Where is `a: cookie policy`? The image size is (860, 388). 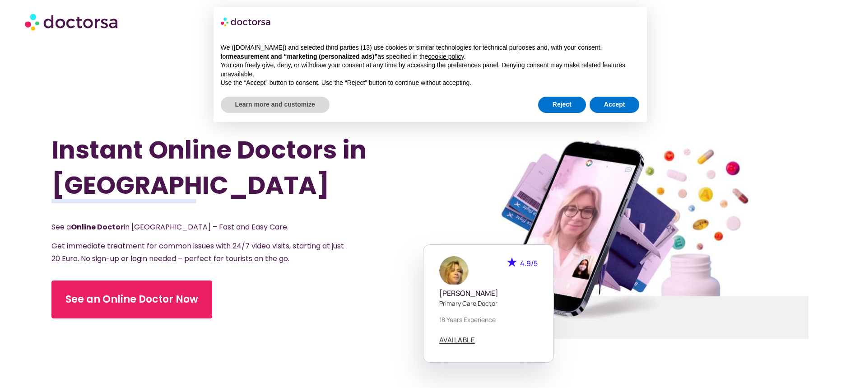 a: cookie policy is located at coordinates (445, 56).